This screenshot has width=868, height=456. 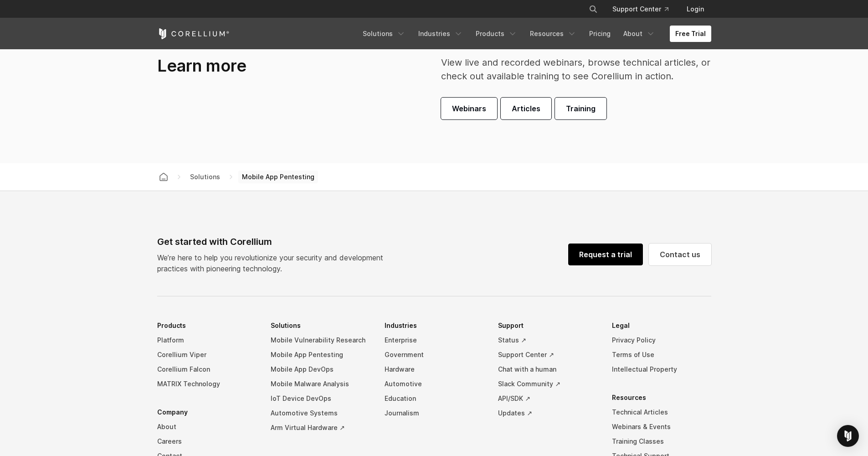 What do you see at coordinates (434, 384) in the screenshot?
I see `a: Automotive` at bounding box center [434, 384].